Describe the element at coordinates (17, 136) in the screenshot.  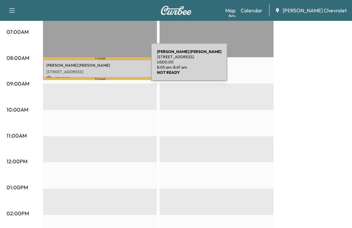
I see `p: 11:00AM` at that location.